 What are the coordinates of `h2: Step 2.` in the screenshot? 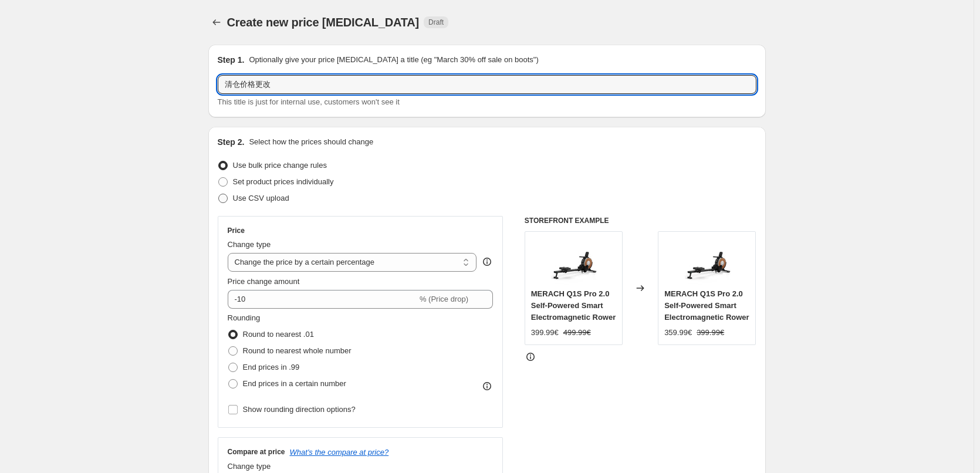 It's located at (231, 142).